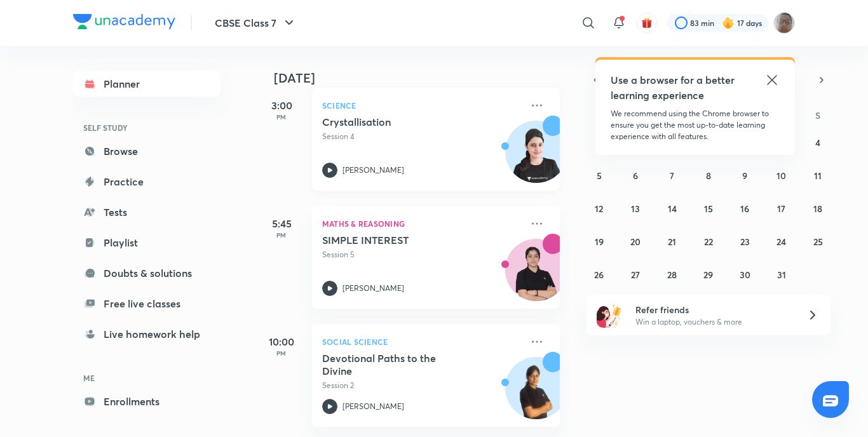 The image size is (868, 437). What do you see at coordinates (817, 142) in the screenshot?
I see `button: October 4, 2025` at bounding box center [817, 142].